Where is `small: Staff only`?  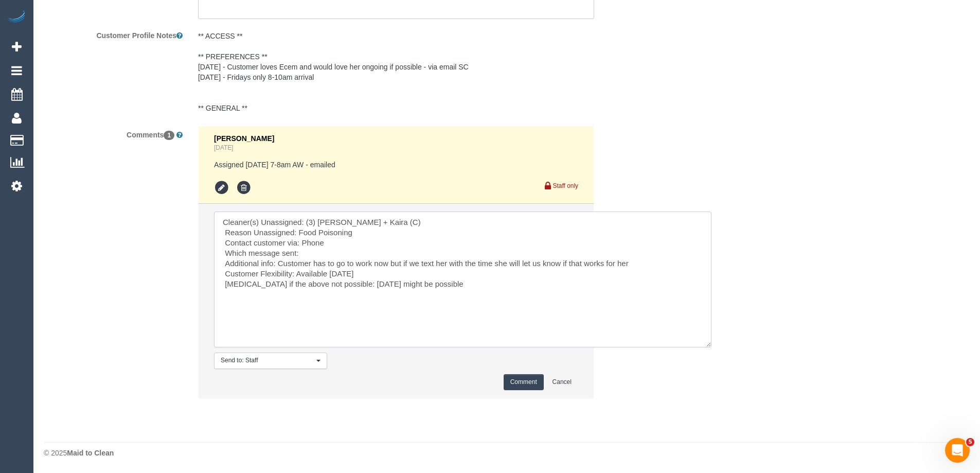
small: Staff only is located at coordinates (566, 186).